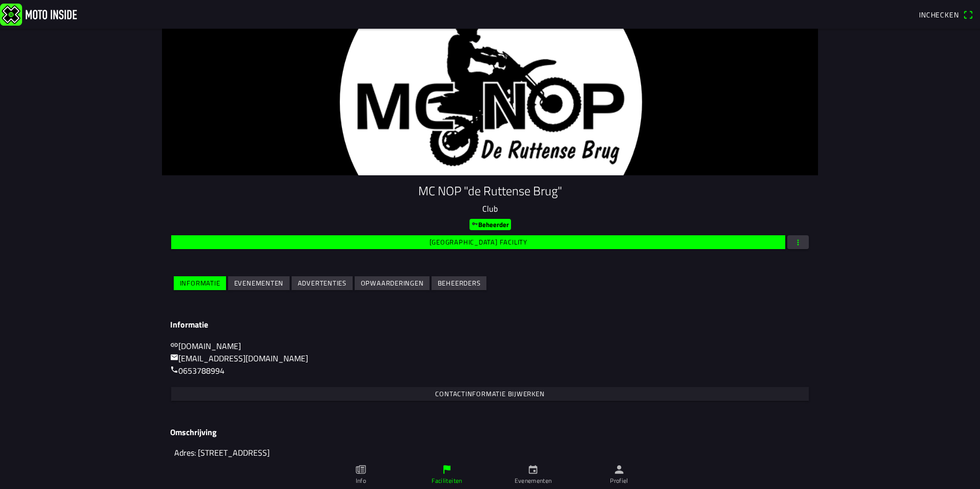  I want to click on ion-icon: link, so click(174, 345).